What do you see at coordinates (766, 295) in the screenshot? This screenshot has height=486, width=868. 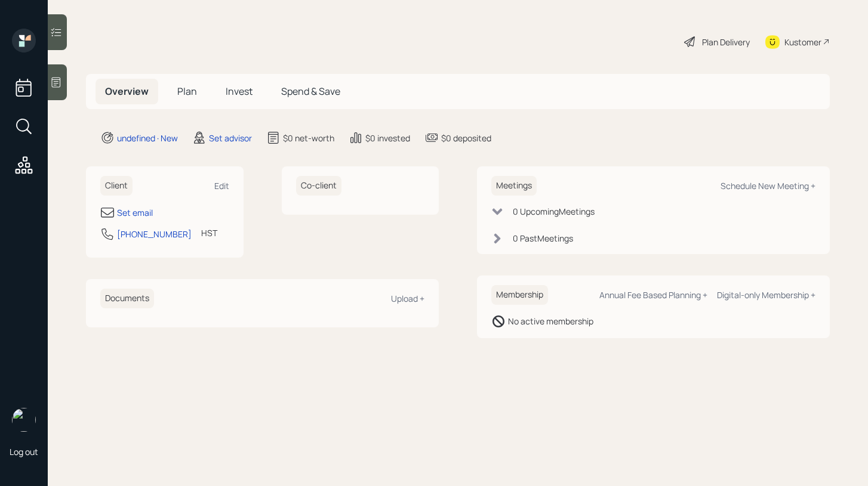 I see `div: Digital-only Membership +` at bounding box center [766, 295].